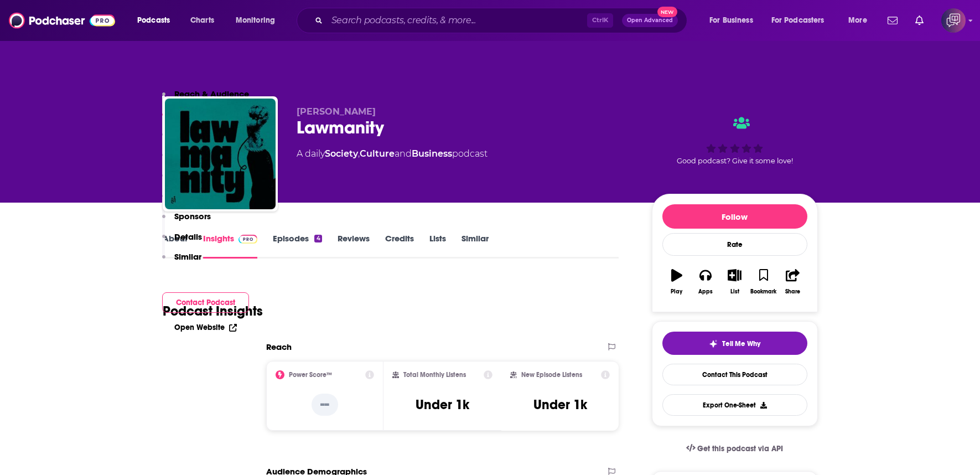 The width and height of the screenshot is (980, 475). Describe the element at coordinates (438, 246) in the screenshot. I see `a: Lists` at that location.